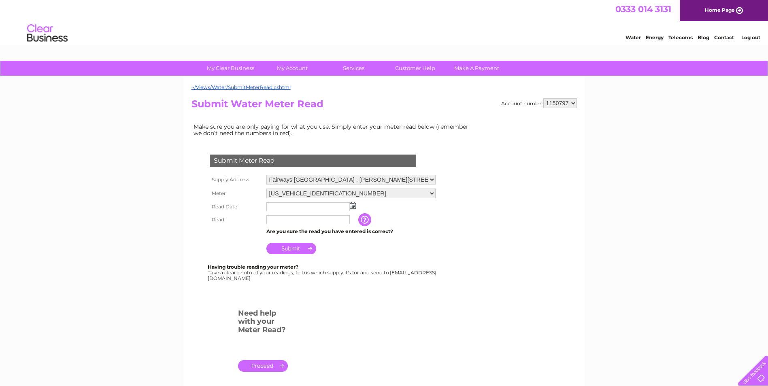  I want to click on img: logo.png, so click(47, 33).